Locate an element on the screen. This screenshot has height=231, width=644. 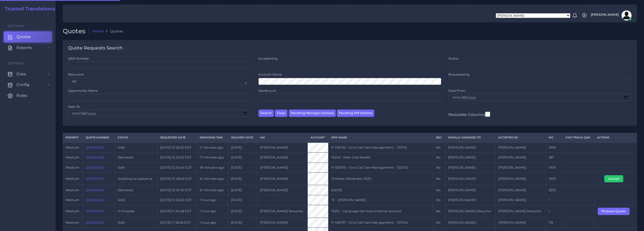
th: Quote Number is located at coordinates (99, 137).